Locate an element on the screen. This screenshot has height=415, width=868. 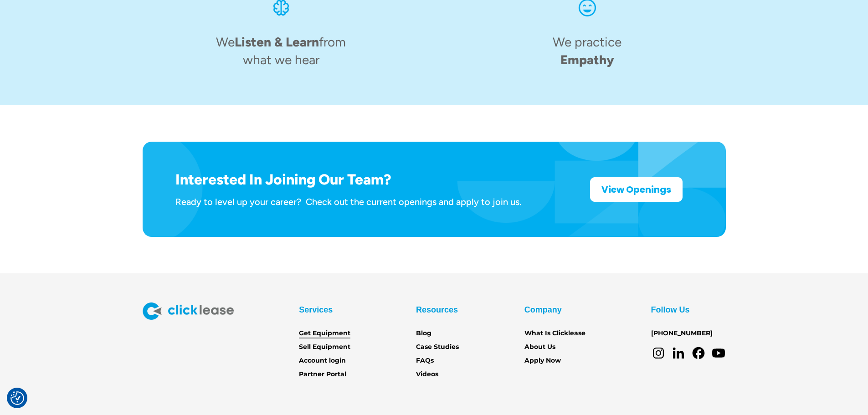
a: Case Studies is located at coordinates (437, 347).